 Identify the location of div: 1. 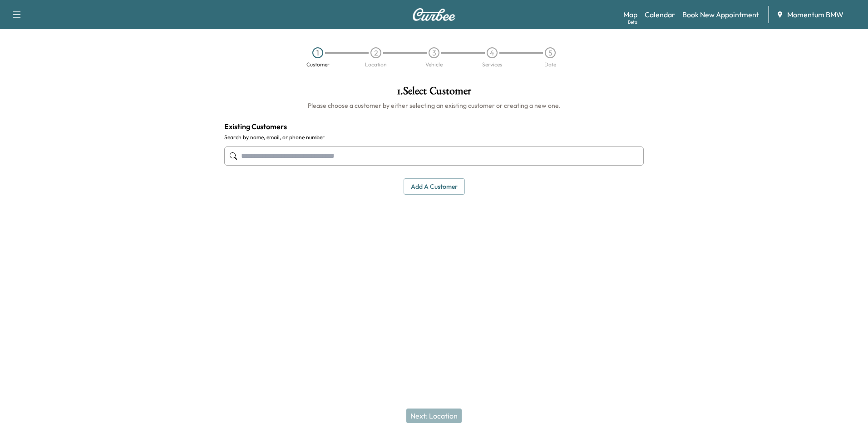
(317, 53).